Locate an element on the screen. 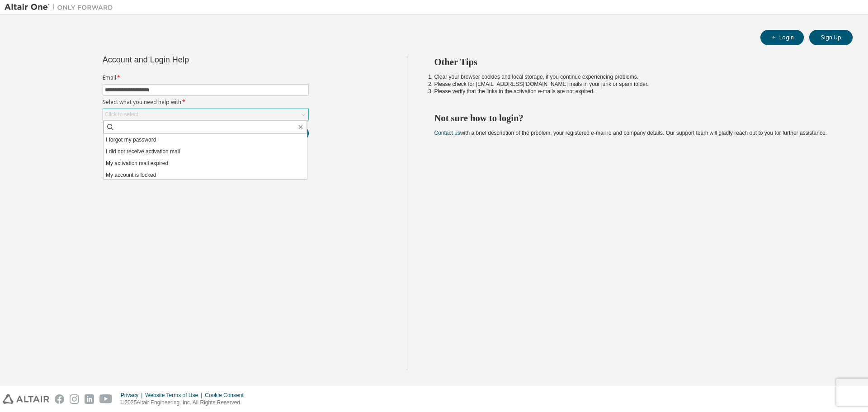 The image size is (868, 412). li: I forgot my password is located at coordinates (205, 140).